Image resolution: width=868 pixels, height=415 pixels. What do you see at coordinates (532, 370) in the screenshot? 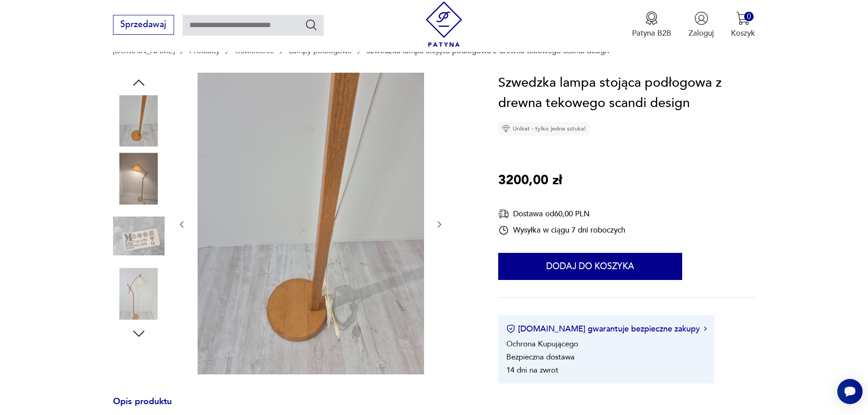
I see `li: 14 dni na zwrot` at bounding box center [532, 370].